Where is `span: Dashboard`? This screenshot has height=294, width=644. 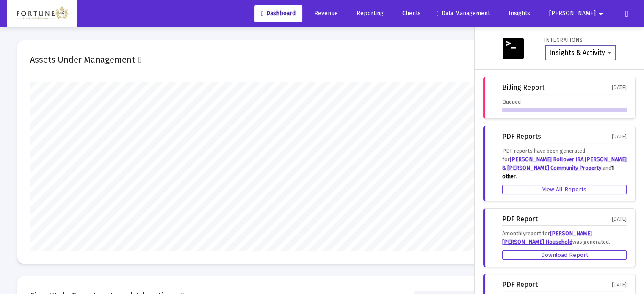 span: Dashboard is located at coordinates (278, 13).